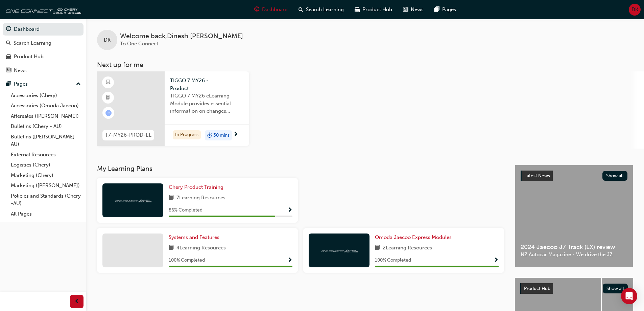 This screenshot has height=311, width=644. Describe the element at coordinates (46, 214) in the screenshot. I see `a: All Pages` at that location.